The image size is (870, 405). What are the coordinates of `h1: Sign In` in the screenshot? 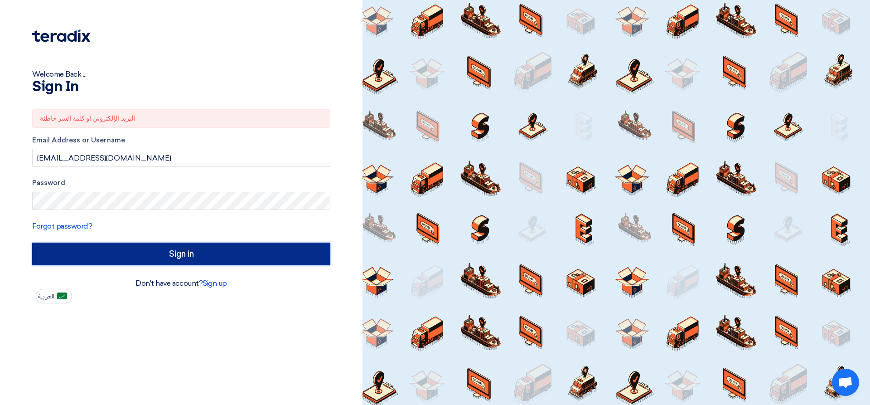 It's located at (181, 87).